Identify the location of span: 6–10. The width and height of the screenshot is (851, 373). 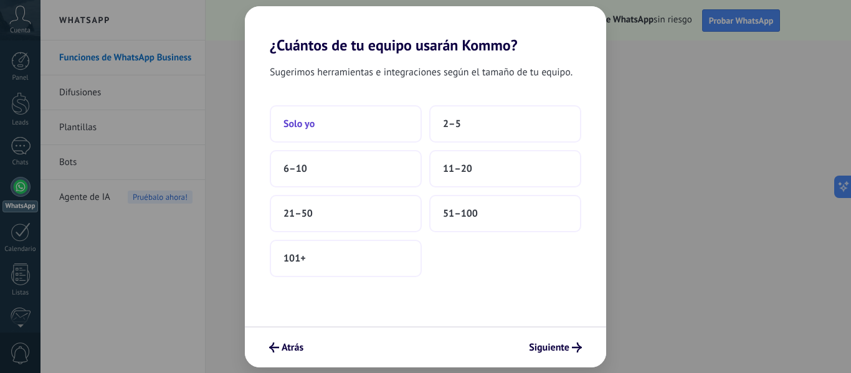
(295, 169).